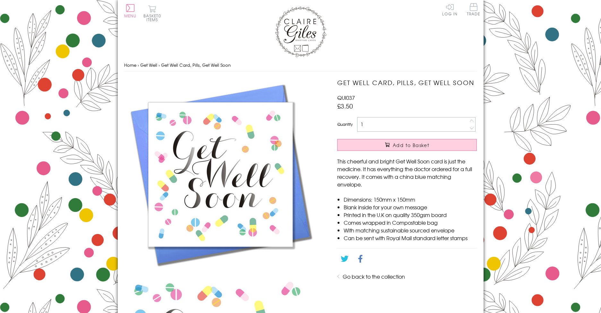 The height and width of the screenshot is (313, 601). What do you see at coordinates (301, 65) in the screenshot?
I see `nav: breadcrumbs` at bounding box center [301, 65].